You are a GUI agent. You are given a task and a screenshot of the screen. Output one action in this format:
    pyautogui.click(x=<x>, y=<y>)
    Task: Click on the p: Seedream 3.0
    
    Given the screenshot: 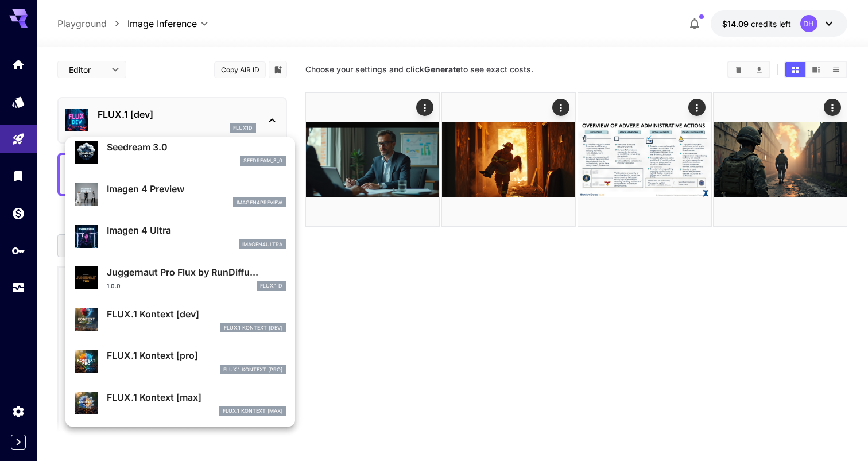 What is the action you would take?
    pyautogui.click(x=197, y=147)
    